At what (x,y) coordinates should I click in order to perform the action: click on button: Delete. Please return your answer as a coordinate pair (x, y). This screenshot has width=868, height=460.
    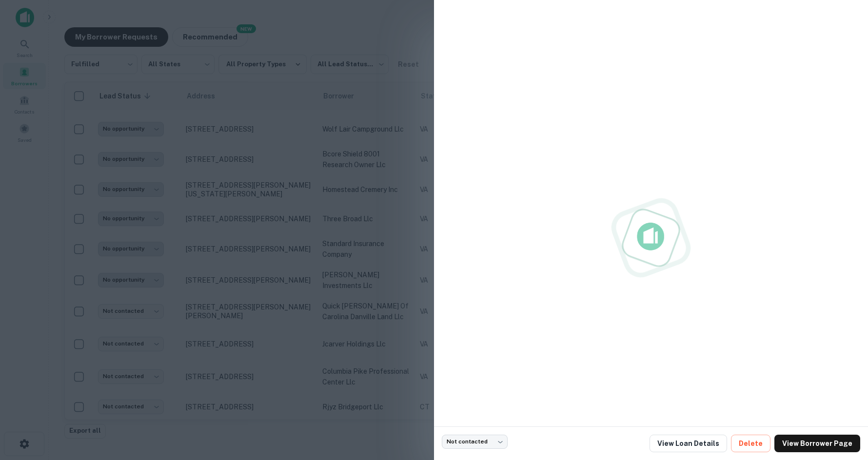
    Looking at the image, I should click on (751, 443).